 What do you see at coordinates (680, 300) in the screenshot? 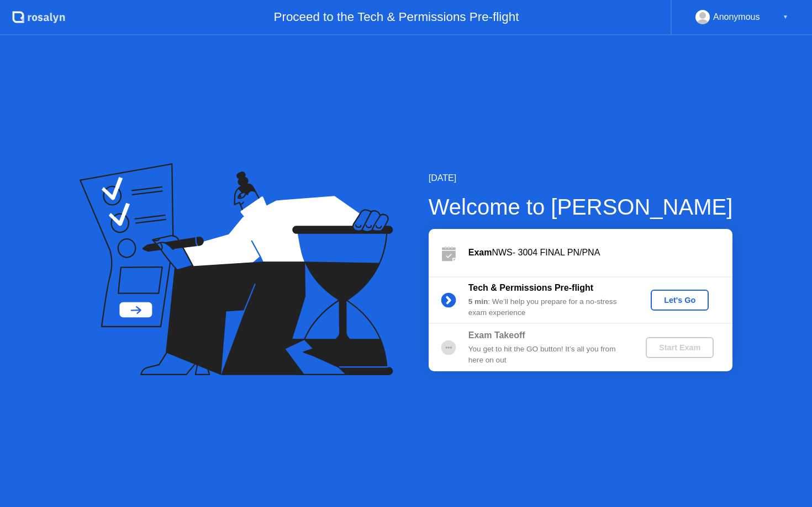
I see `div: Let's Go` at bounding box center [680, 300].